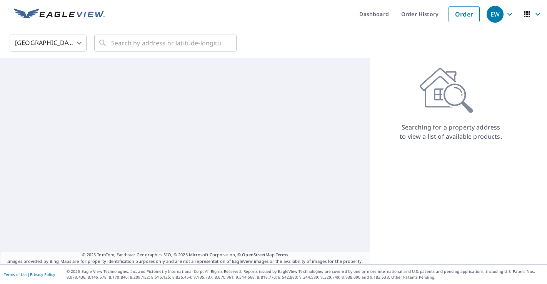 This screenshot has width=547, height=284. What do you see at coordinates (16, 275) in the screenshot?
I see `a: Terms of Use` at bounding box center [16, 275].